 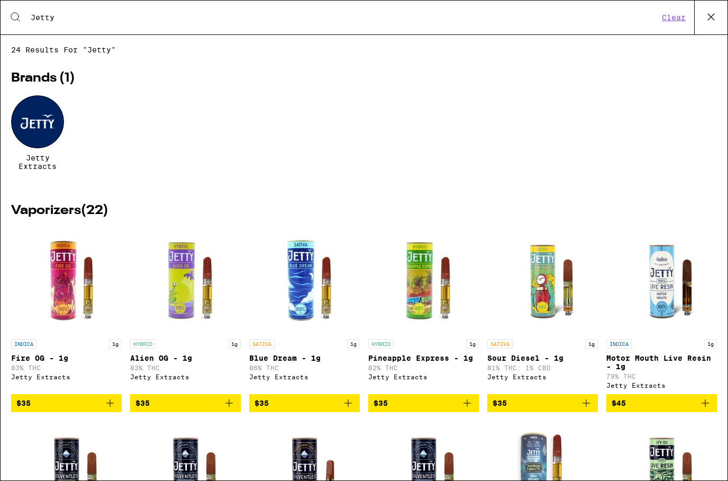 I want to click on a: Open page for Alien OG - 1g from Jetty Extracts, so click(x=185, y=311).